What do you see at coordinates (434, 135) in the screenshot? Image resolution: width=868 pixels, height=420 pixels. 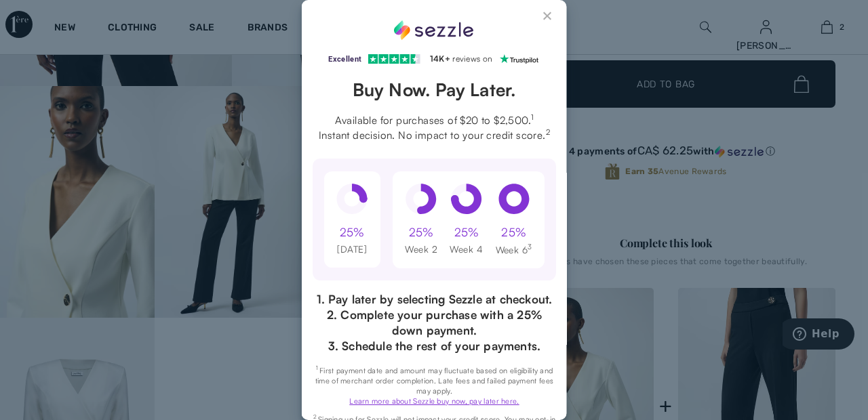 I see `span: Instant decision. No impact to your credit score.` at bounding box center [434, 135].